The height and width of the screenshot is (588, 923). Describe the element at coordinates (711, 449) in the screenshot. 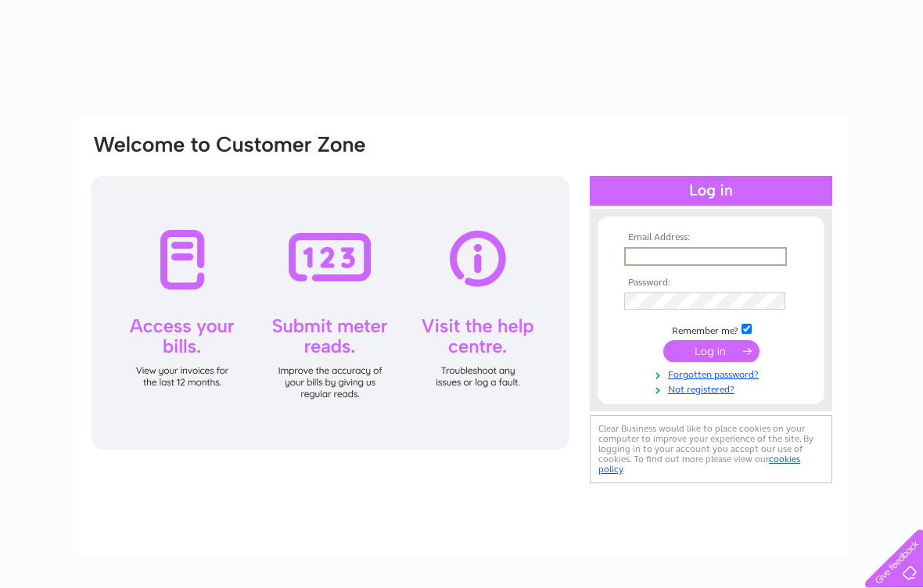

I see `div: Clear Business would like to place cookies on your computer to improve your experience of the sit...` at that location.